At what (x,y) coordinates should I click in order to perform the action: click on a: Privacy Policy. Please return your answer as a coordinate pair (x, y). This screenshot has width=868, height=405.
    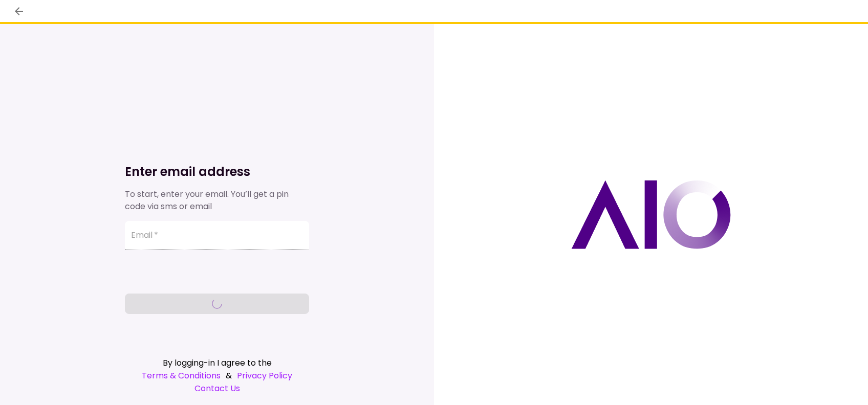
    Looking at the image, I should click on (264, 376).